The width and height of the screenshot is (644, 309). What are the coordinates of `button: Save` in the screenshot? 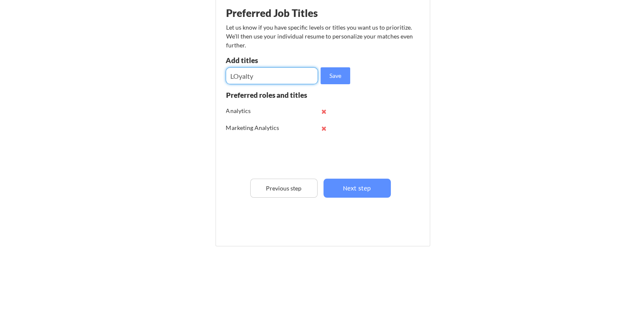 It's located at (336, 76).